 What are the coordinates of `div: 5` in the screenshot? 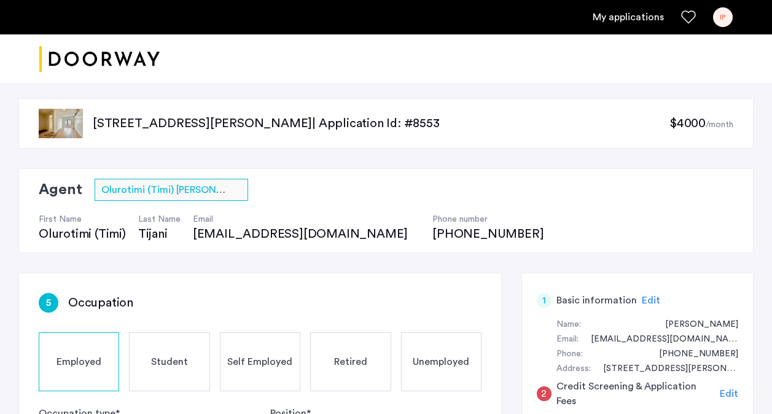 It's located at (49, 303).